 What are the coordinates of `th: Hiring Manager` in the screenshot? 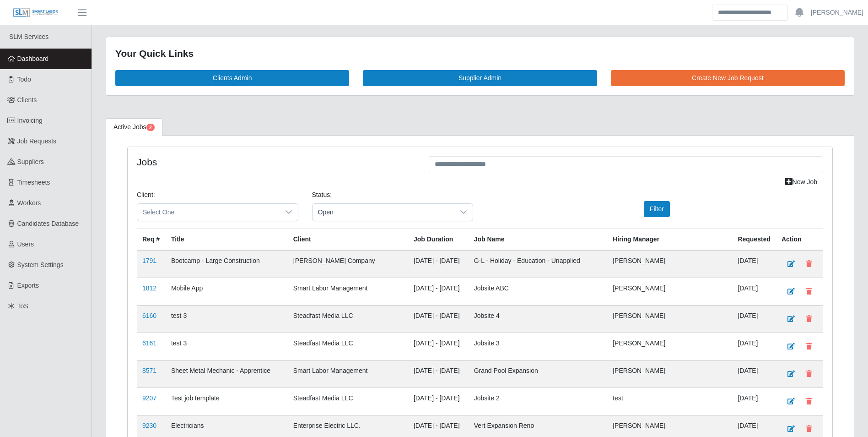 It's located at (670, 239).